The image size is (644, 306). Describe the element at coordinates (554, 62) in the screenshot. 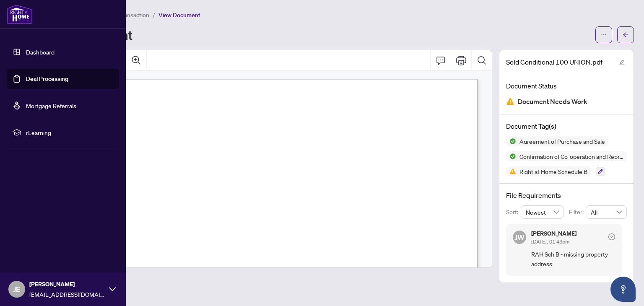

I see `span: Sold Conditional 100 UNION.pdf` at that location.